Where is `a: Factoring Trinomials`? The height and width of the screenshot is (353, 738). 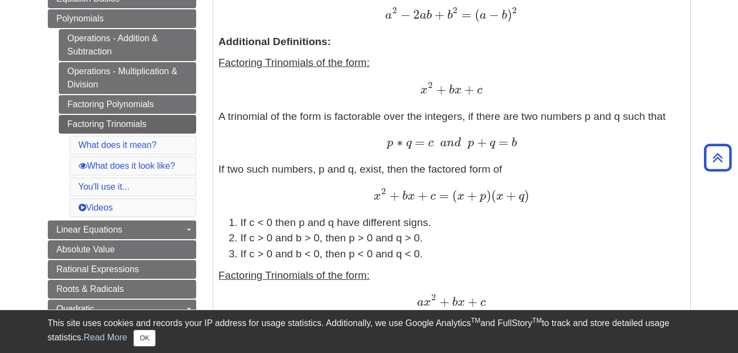 a: Factoring Trinomials is located at coordinates (128, 124).